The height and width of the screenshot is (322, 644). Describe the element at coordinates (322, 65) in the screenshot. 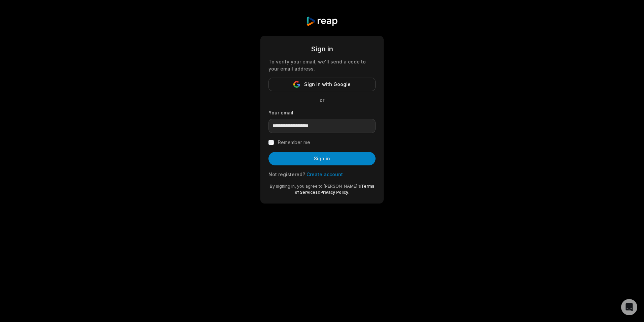

I see `div: To verify your email, we'll send a code to your email address.` at that location.